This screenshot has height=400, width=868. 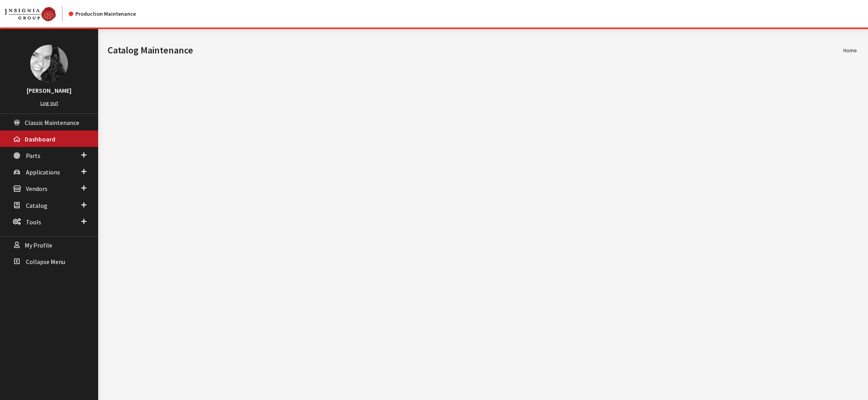 What do you see at coordinates (36, 14) in the screenshot?
I see `a: Insignia Group logo` at bounding box center [36, 14].